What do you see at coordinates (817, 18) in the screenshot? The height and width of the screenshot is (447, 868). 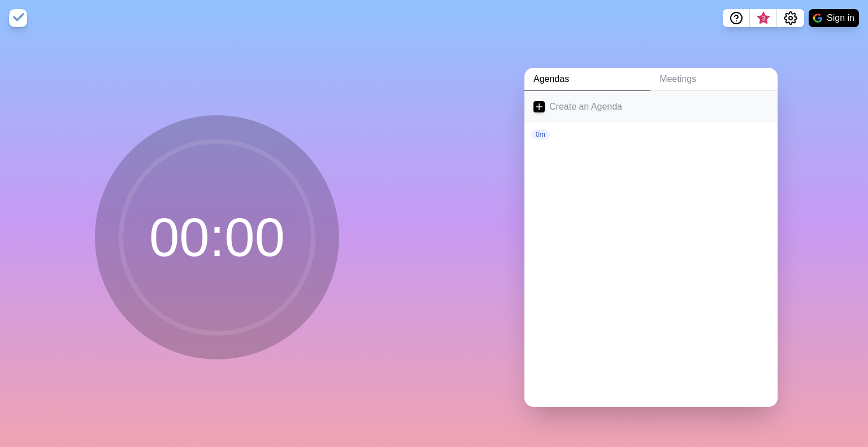 I see `img: google logo` at bounding box center [817, 18].